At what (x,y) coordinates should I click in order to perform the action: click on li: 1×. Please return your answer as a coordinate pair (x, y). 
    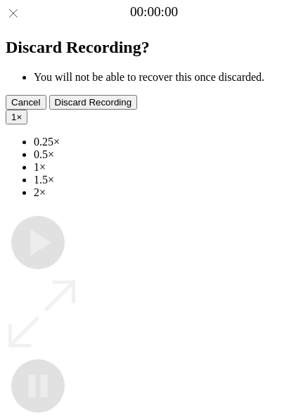
    Looking at the image, I should click on (168, 167).